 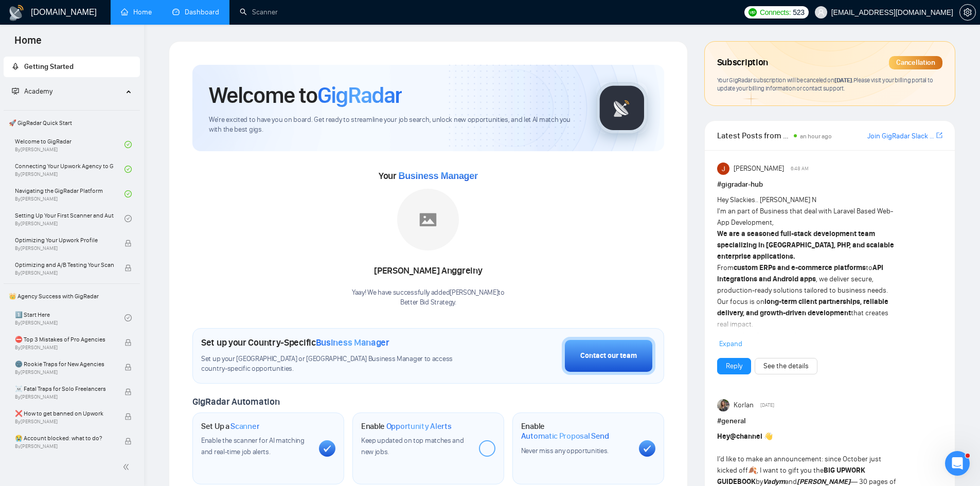 I want to click on span: 6:48 AM, so click(x=800, y=169).